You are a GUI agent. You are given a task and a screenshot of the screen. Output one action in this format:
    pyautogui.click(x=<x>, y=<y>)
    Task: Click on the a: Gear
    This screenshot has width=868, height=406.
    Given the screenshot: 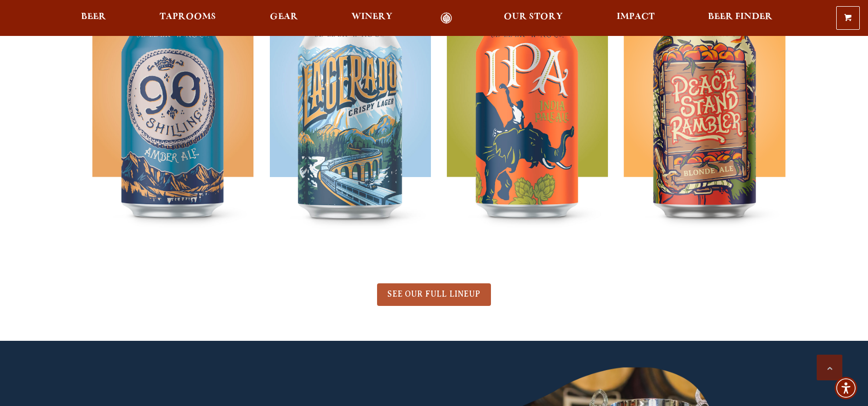 What is the action you would take?
    pyautogui.click(x=284, y=18)
    